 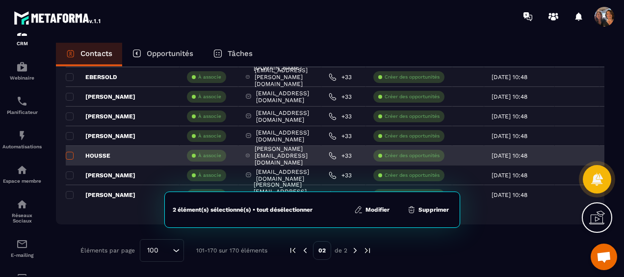 I want to click on p: Webinaire, so click(x=22, y=77).